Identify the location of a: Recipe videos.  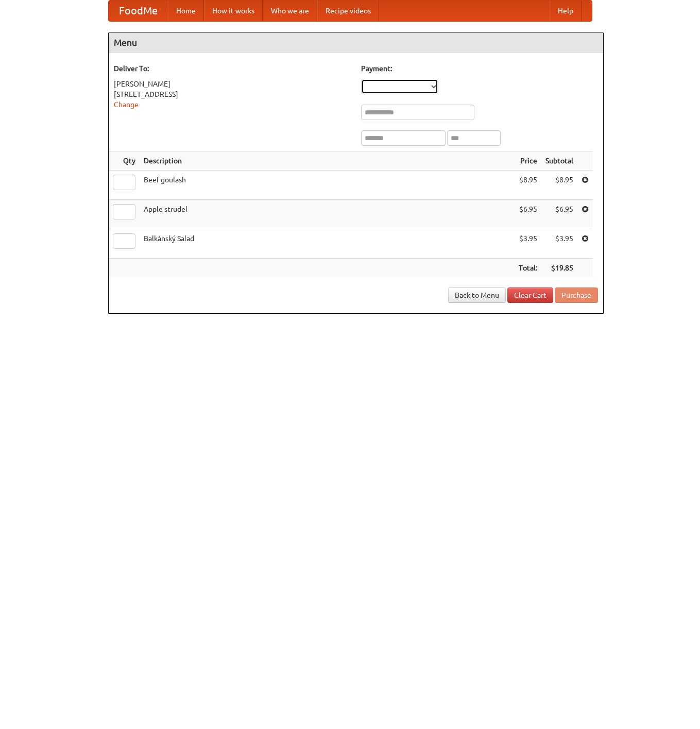
(348, 11).